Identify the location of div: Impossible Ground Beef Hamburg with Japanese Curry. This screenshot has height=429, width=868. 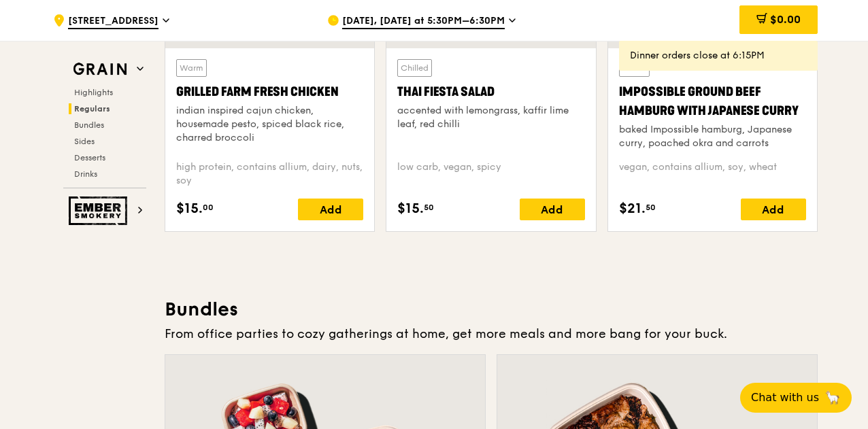
(713, 101).